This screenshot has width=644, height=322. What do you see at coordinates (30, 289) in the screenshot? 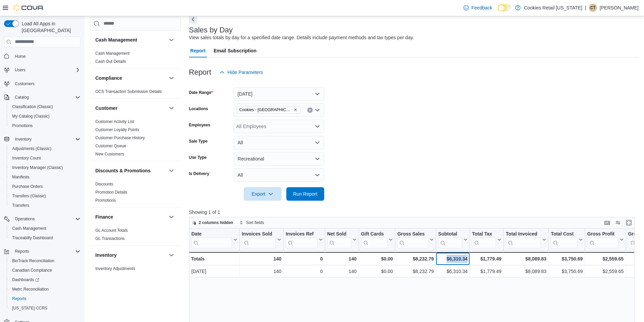
I see `a: Metrc Reconciliation` at bounding box center [30, 289].